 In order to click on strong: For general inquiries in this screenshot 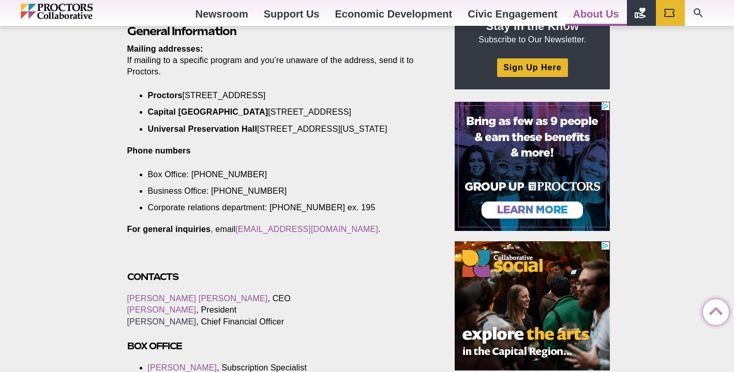, I will do `click(169, 229)`.